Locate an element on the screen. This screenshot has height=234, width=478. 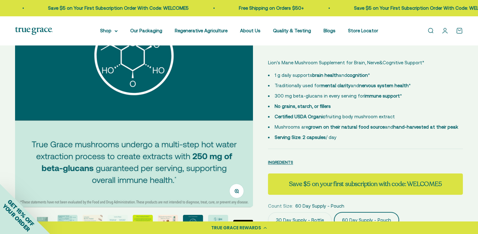
strong: hand-harvested at their peak is located at coordinates (426, 127).